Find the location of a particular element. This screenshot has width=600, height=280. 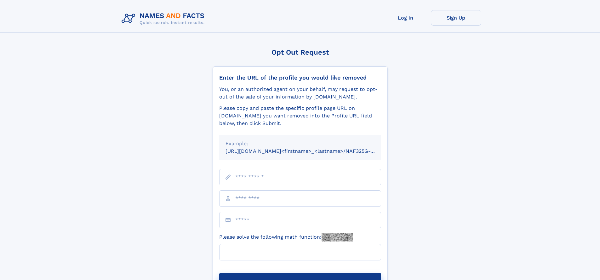

div: You, or an authorized agent on your behalf, may request to opt-out of the sale of your informatio... is located at coordinates (300, 93).